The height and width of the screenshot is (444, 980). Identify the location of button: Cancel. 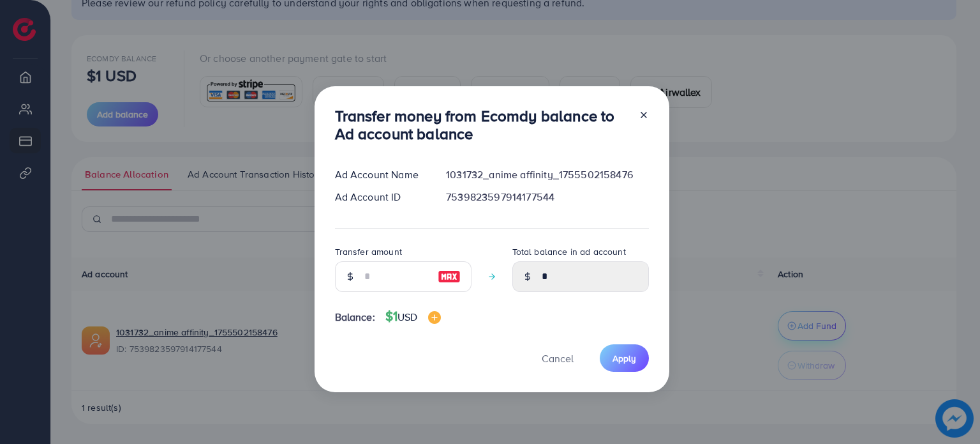
(557, 357).